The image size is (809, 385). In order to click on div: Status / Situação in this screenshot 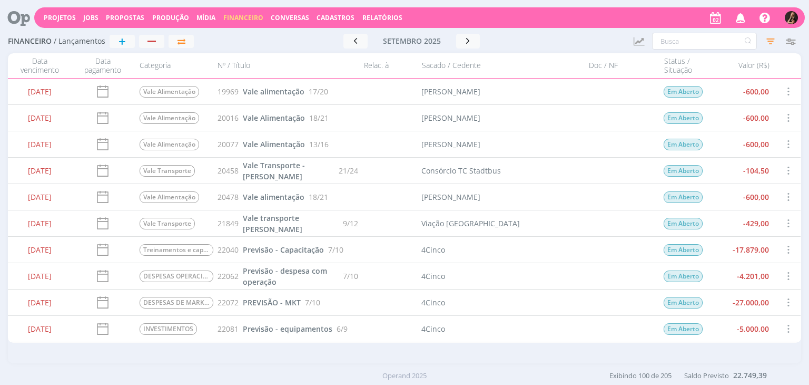, I will do `click(685, 65)`.